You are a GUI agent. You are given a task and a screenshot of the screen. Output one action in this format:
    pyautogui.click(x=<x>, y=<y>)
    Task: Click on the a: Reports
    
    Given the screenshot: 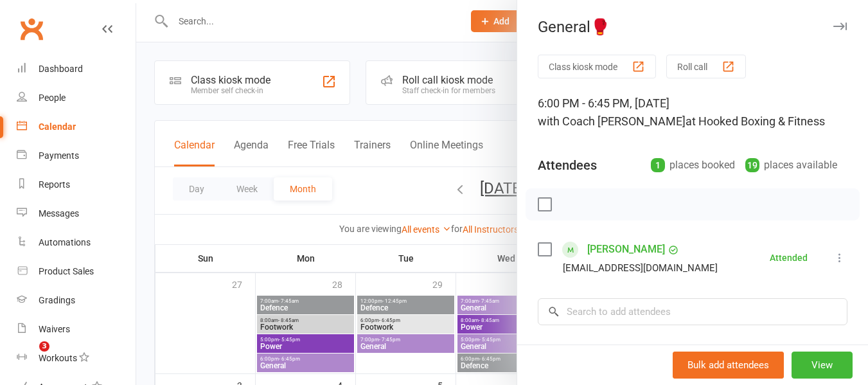 What is the action you would take?
    pyautogui.click(x=75, y=185)
    